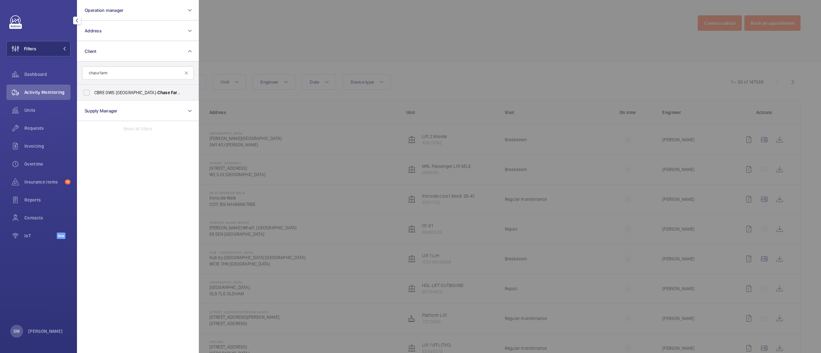  Describe the element at coordinates (47, 92) in the screenshot. I see `span: Activity Monitoring` at that location.